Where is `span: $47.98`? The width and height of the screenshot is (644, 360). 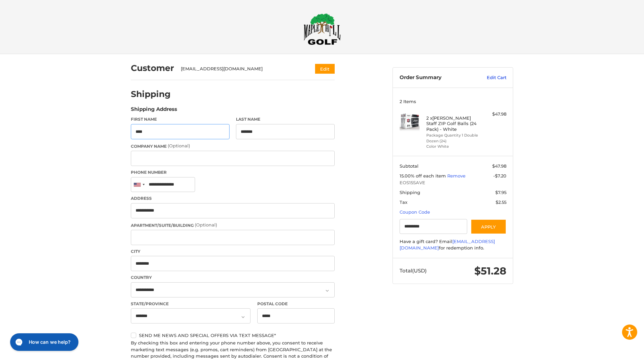 span: $47.98 is located at coordinates (500, 166).